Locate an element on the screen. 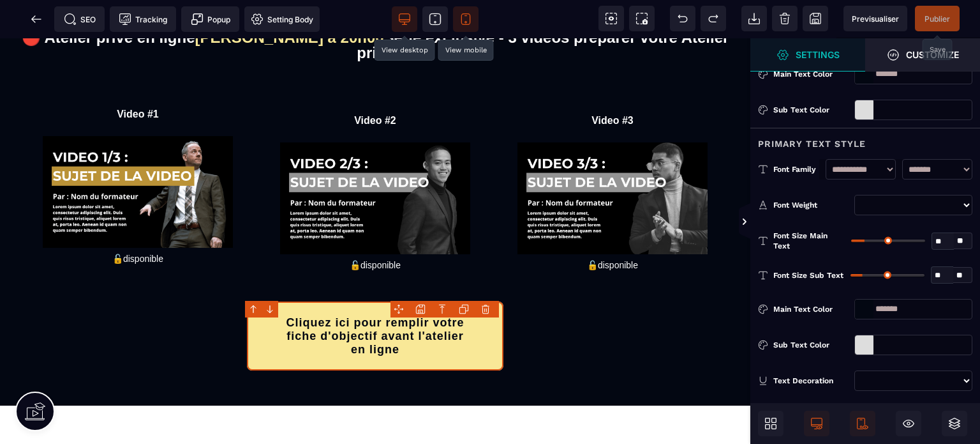  img: 75a8b044b50b9366952029538fe9becc_13.png is located at coordinates (137, 153).